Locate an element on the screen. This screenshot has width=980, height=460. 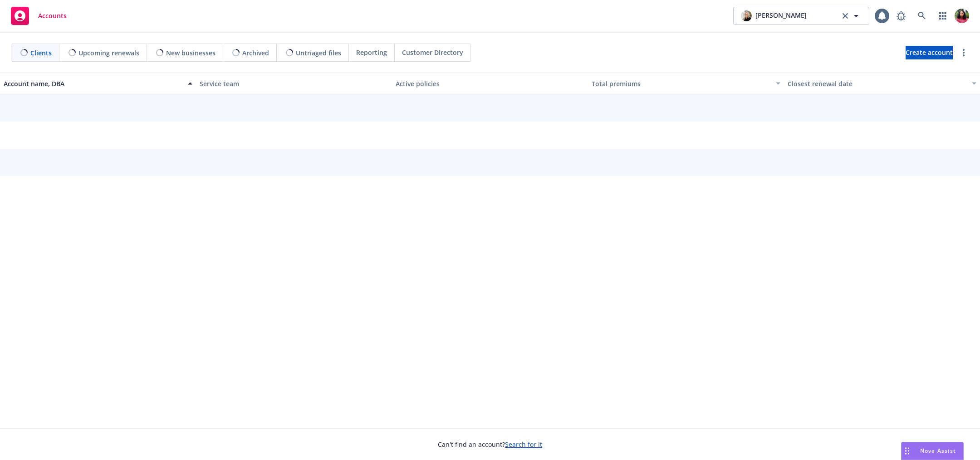
button: Total premiums is located at coordinates (686, 83).